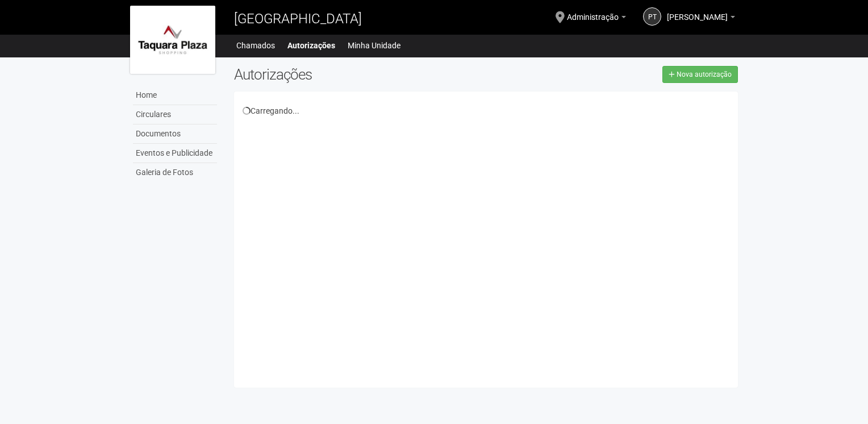 This screenshot has height=424, width=868. I want to click on a: Circulares, so click(175, 115).